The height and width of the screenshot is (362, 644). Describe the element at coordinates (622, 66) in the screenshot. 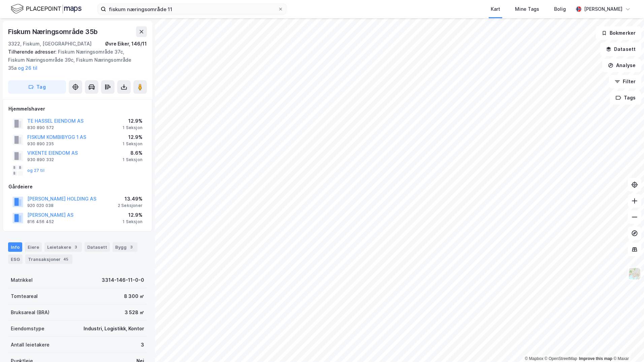

I see `button: Analyse` at that location.